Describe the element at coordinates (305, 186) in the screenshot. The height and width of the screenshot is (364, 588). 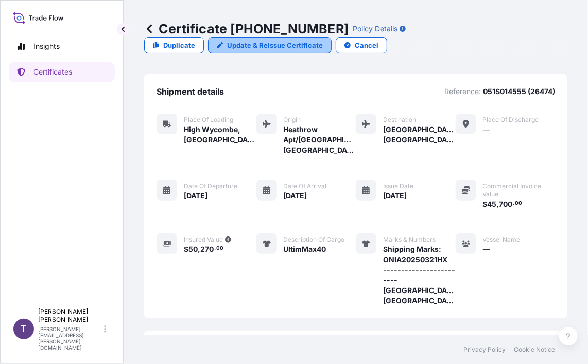
I see `span: Date of arrival` at that location.